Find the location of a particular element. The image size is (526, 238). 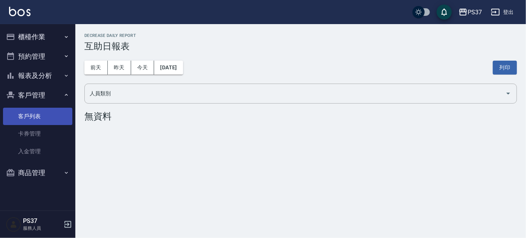

a: 客戶列表 is located at coordinates (38, 116).